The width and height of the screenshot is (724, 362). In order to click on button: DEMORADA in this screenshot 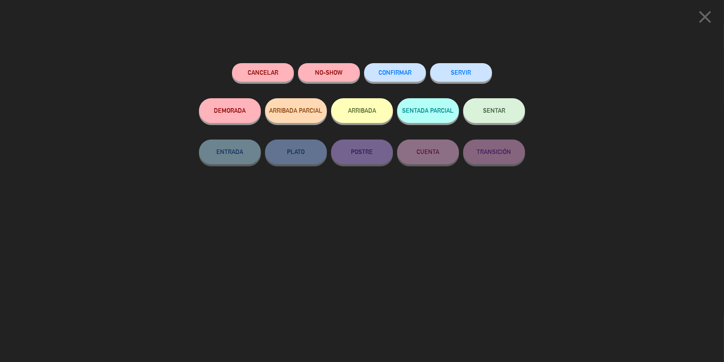, I will do `click(230, 111)`.